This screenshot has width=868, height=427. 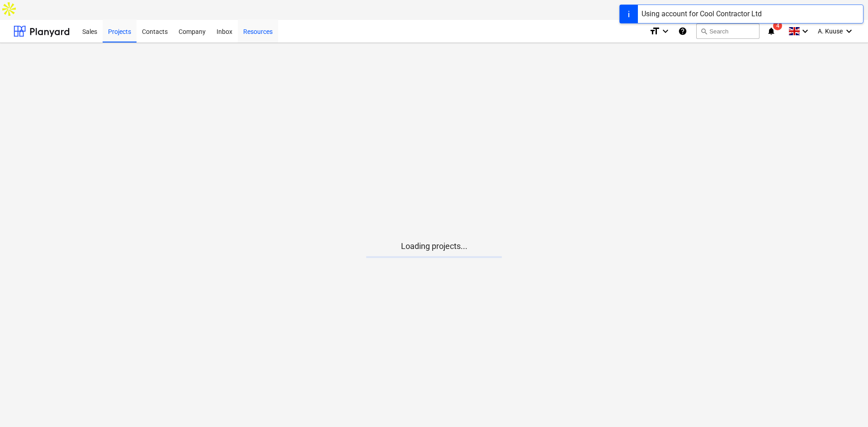 What do you see at coordinates (258, 31) in the screenshot?
I see `div: Resources` at bounding box center [258, 31].